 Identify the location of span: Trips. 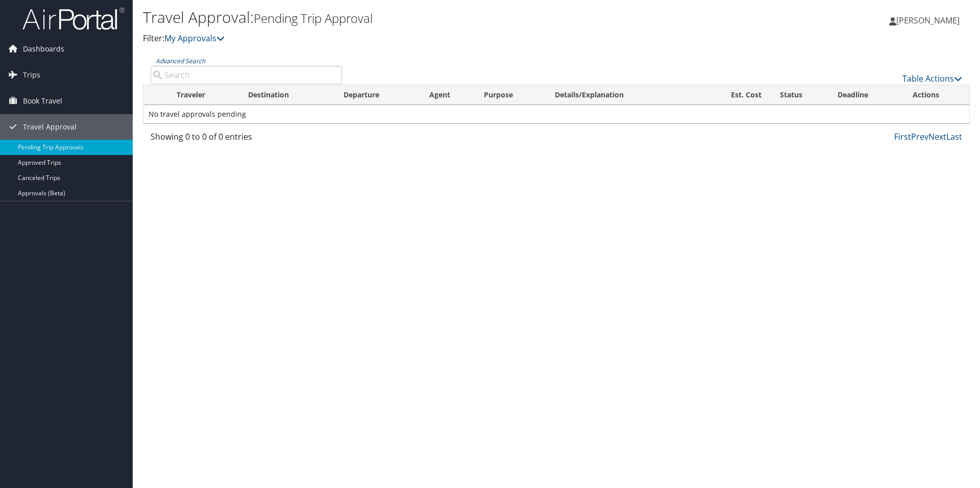
(31, 75).